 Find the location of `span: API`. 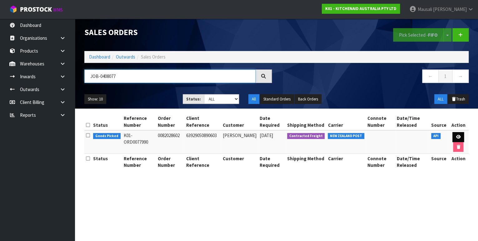

span: API is located at coordinates (436, 136).